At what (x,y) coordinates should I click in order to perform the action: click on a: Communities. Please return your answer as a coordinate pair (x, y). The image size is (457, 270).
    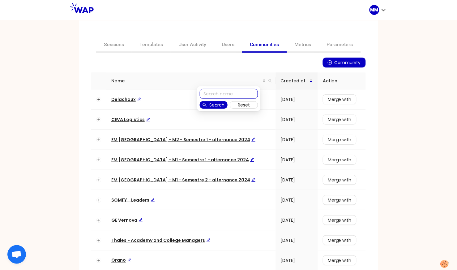
    Looking at the image, I should click on (264, 45).